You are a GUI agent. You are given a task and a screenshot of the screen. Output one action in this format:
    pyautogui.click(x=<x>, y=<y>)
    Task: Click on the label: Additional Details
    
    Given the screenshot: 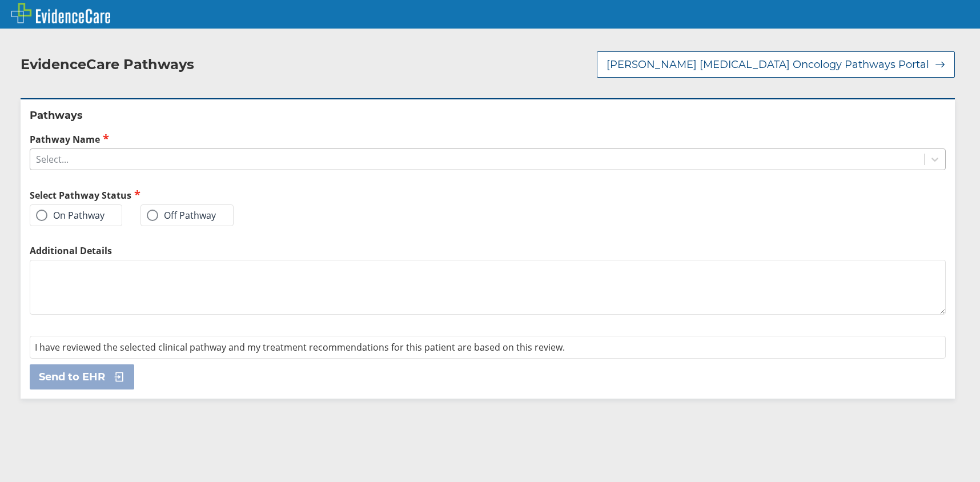 What is the action you would take?
    pyautogui.click(x=487, y=251)
    